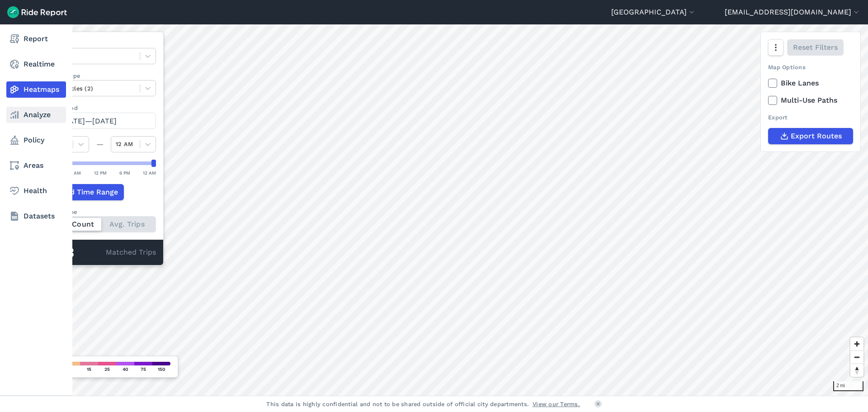  What do you see at coordinates (36, 39) in the screenshot?
I see `a: Report` at bounding box center [36, 39].